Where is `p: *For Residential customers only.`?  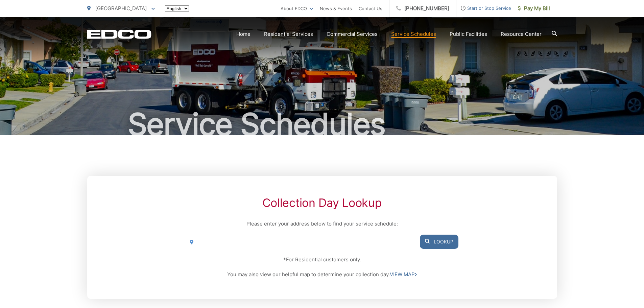
p: *For Residential customers only. is located at coordinates (322, 260).